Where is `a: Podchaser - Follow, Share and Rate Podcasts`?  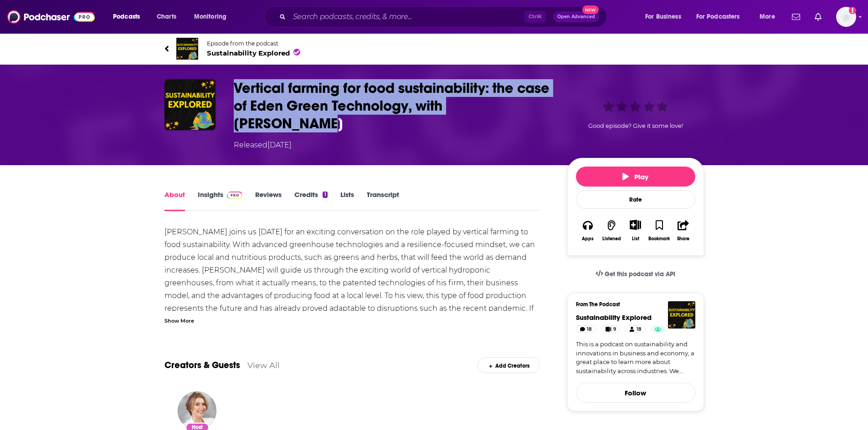
a: Podchaser - Follow, Share and Rate Podcasts is located at coordinates (51, 17).